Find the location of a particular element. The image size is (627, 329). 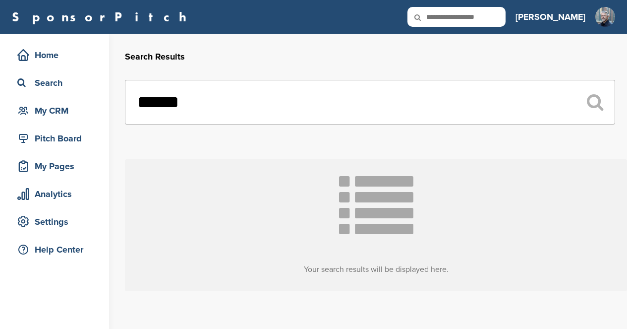

a: SponsorPitch is located at coordinates (102, 17).